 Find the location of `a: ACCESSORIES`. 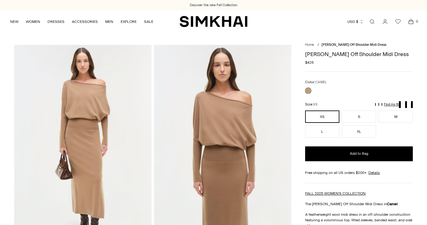

a: ACCESSORIES is located at coordinates (85, 22).